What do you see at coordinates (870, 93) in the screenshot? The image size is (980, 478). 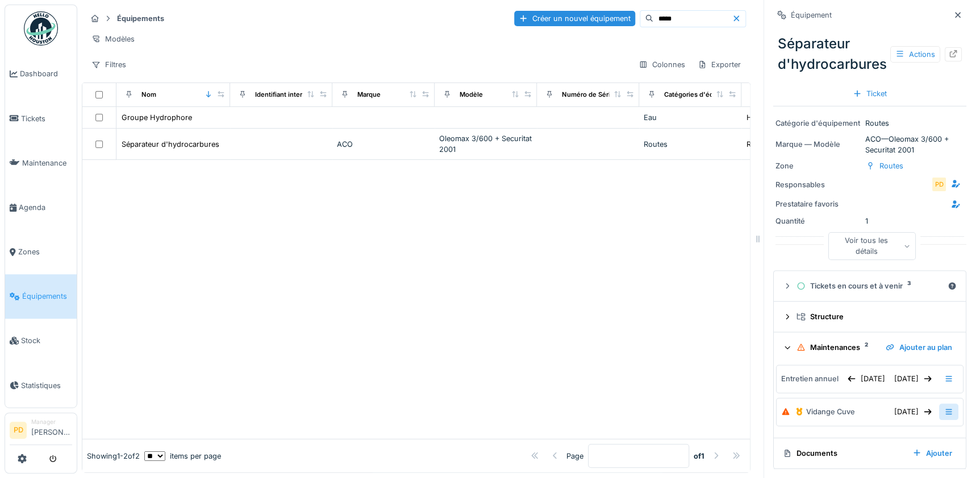 I see `div: Ticket` at bounding box center [870, 93].